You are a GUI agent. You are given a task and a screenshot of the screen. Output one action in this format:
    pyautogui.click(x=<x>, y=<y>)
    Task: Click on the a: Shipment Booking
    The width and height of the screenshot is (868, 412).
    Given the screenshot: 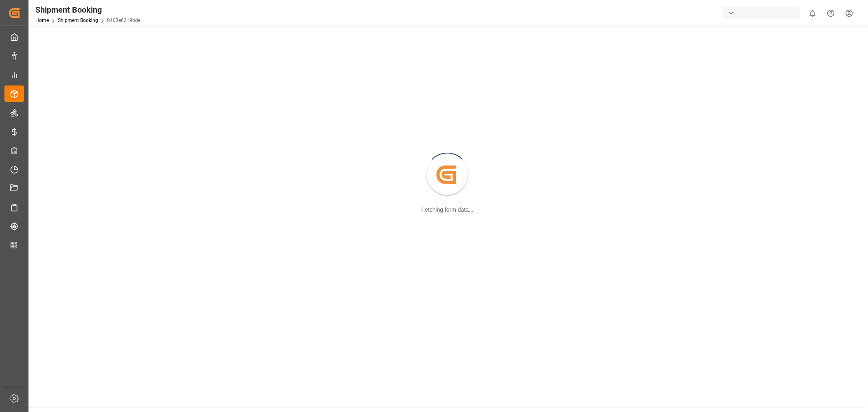 What is the action you would take?
    pyautogui.click(x=78, y=21)
    